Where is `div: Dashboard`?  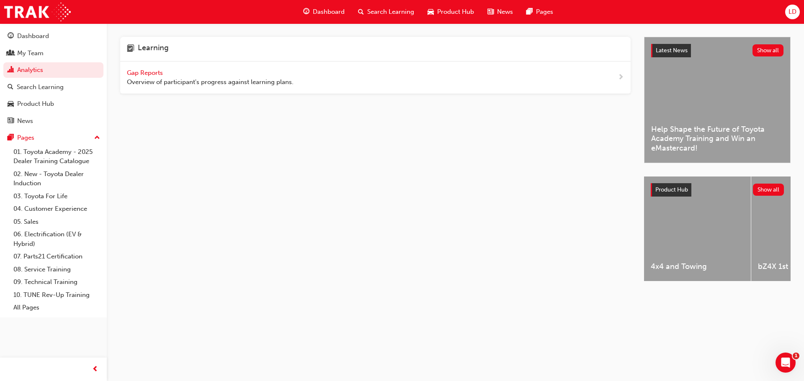
div: Dashboard is located at coordinates (33, 36).